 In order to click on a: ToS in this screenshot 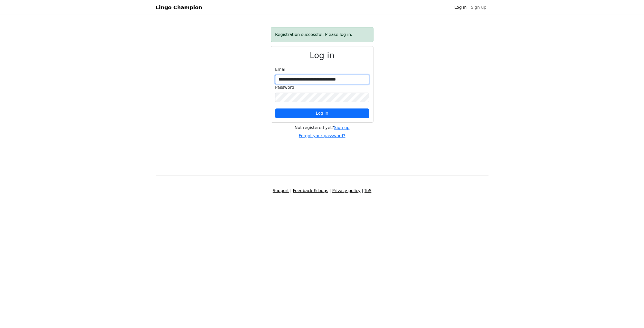, I will do `click(368, 191)`.